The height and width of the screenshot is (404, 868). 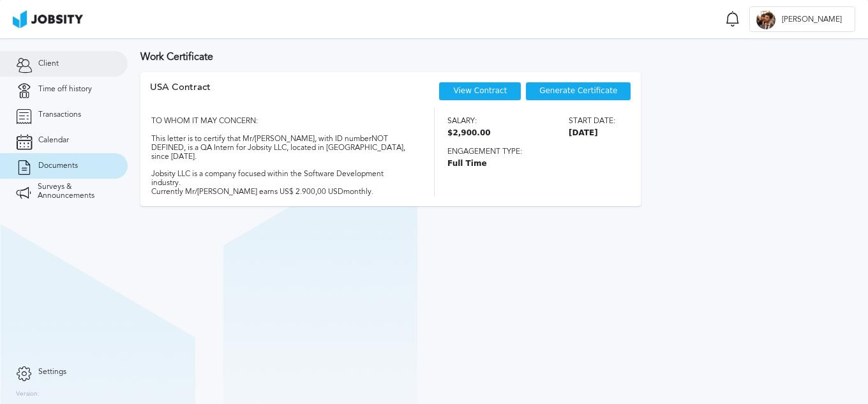 What do you see at coordinates (59, 115) in the screenshot?
I see `span: Transactions` at bounding box center [59, 115].